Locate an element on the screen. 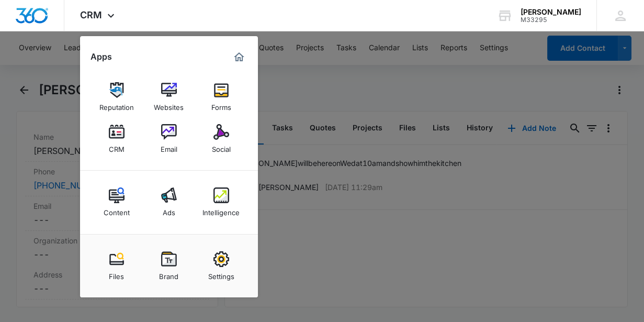  a: Ads is located at coordinates (169, 202).